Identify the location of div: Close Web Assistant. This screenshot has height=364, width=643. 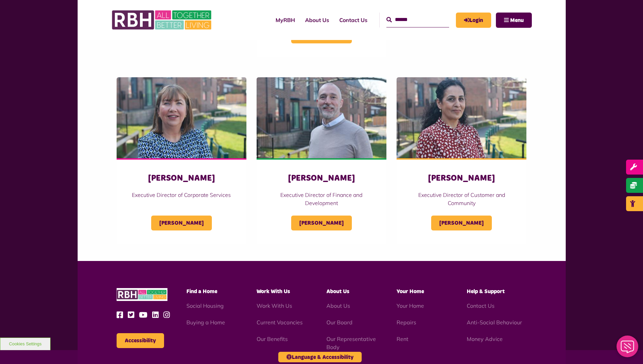
(15, 13).